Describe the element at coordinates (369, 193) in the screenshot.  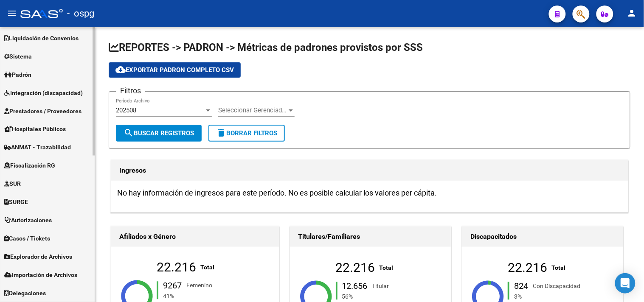
I see `h3: No hay información de ingresos para este período. No es posible calcular los valores per cápita.` at that location.